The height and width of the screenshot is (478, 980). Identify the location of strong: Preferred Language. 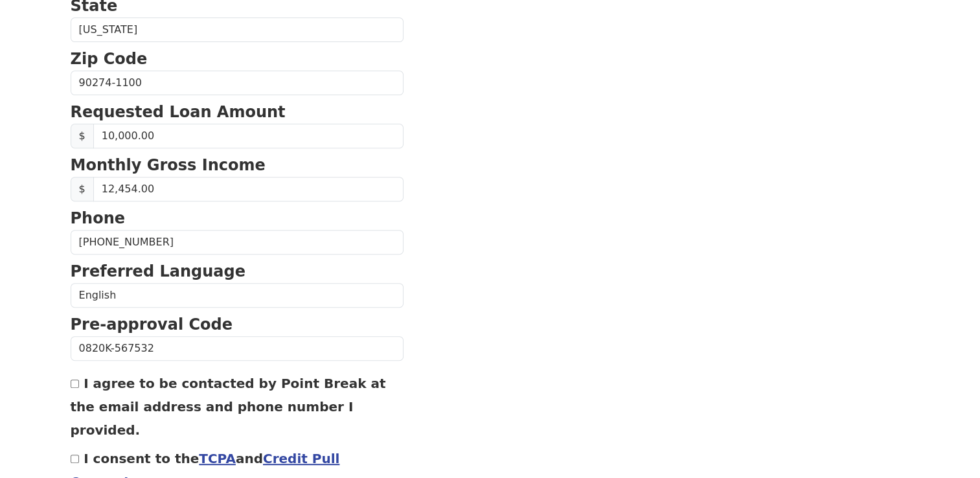
(158, 272).